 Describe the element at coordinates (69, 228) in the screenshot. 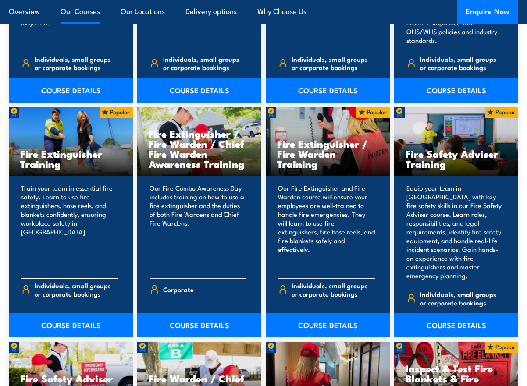

I see `p: Train your team in essential fire safety. Learn to use fire extinguishers, hose reels, and blanke...` at that location.